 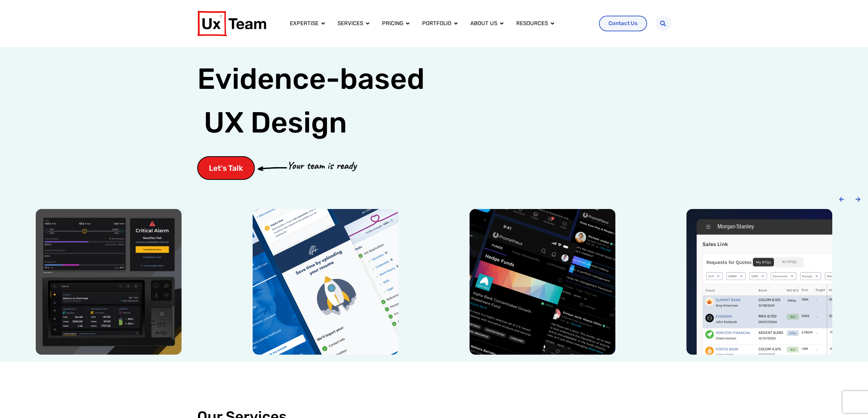 I want to click on img: arrow-cta, so click(x=272, y=168).